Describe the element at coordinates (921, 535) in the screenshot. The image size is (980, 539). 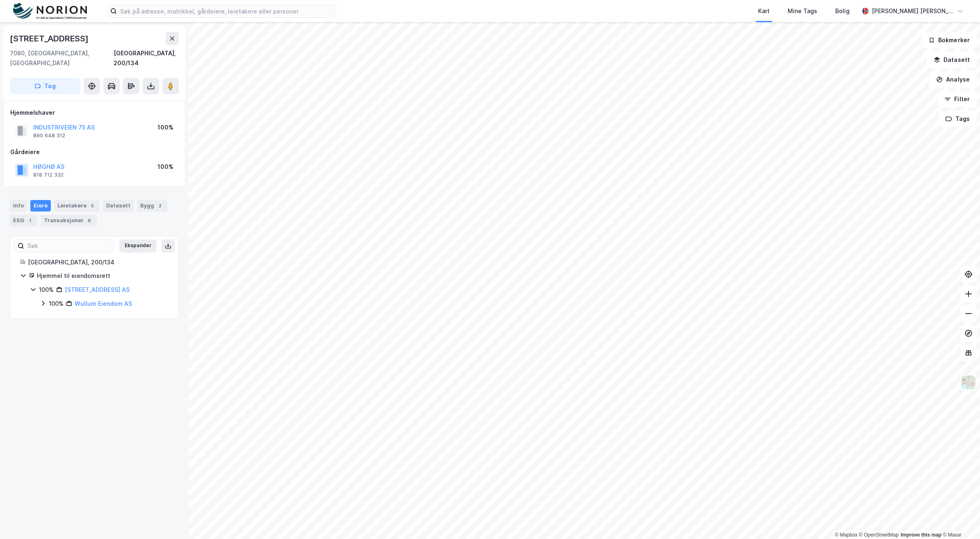
I see `a: Improve this map` at that location.